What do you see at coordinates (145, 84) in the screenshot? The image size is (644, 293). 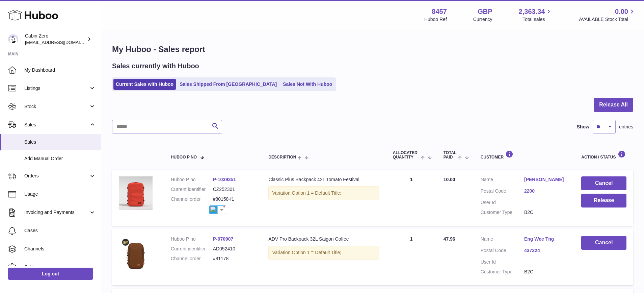 I see `a: Current Sales with Huboo` at bounding box center [145, 84].